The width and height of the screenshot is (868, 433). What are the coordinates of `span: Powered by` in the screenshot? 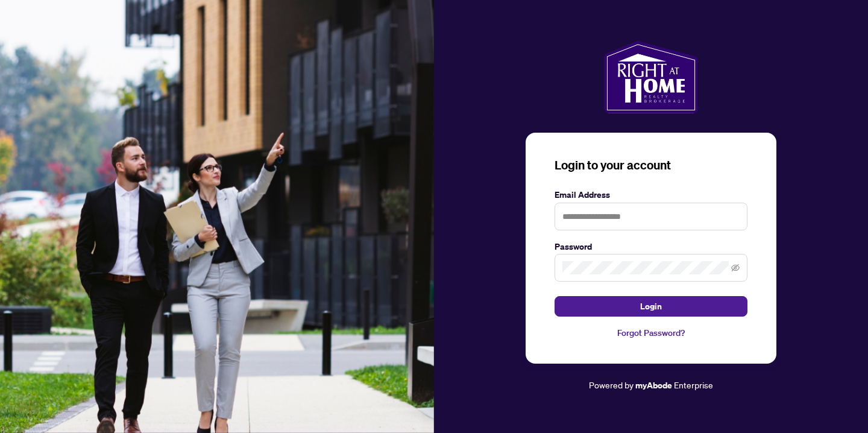 It's located at (611, 384).